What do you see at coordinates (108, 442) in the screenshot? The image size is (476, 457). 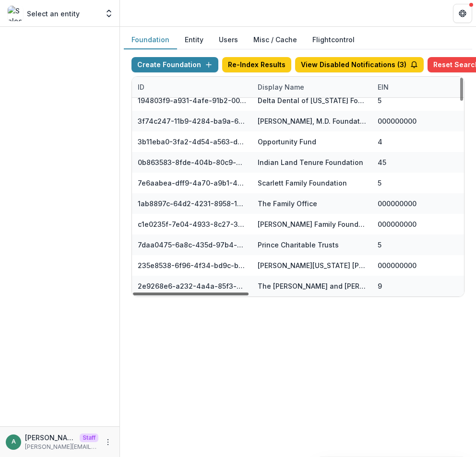 I see `button: More` at bounding box center [108, 442].